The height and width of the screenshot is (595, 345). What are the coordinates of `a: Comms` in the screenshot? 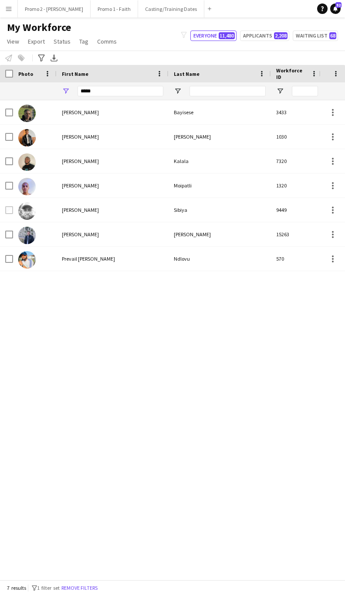 It's located at (107, 41).